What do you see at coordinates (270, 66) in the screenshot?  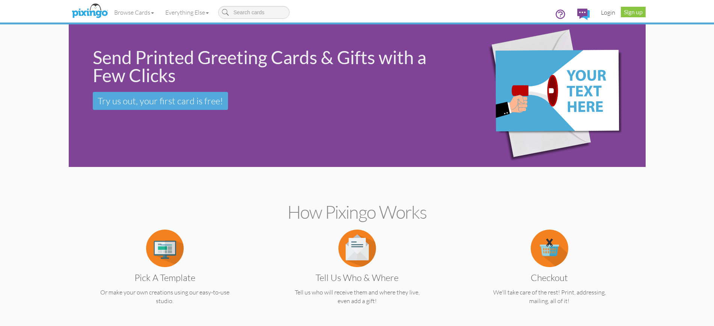 I see `div: Send Printed Greeting Cards & Gifts with a Few Clicks` at bounding box center [270, 66].